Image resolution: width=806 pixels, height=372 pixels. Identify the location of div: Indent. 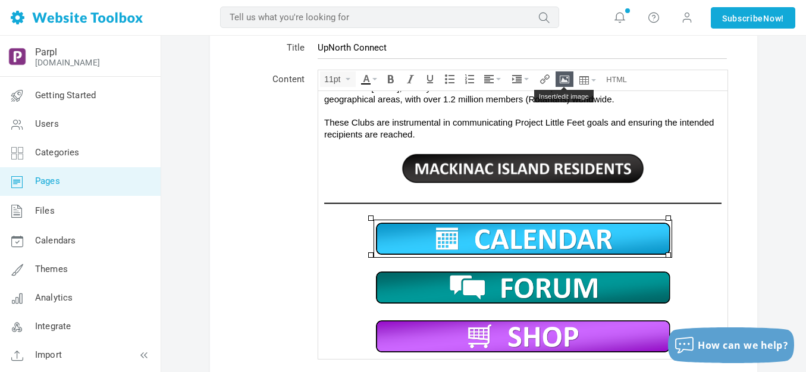
(521, 79).